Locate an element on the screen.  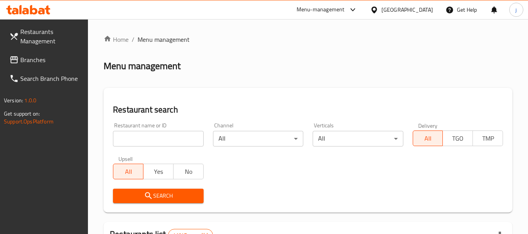
h2: Restaurant search is located at coordinates (308, 110).